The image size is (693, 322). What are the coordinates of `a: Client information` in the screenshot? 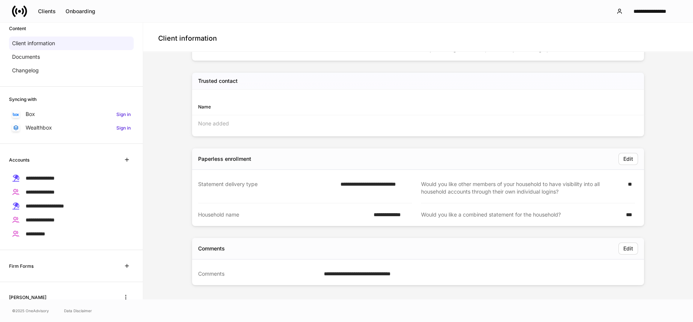 It's located at (71, 43).